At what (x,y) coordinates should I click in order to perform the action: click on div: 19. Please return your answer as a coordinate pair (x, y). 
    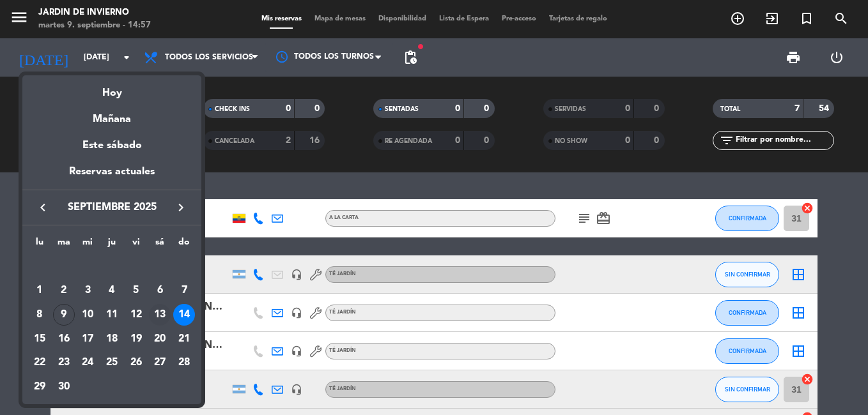
    Looking at the image, I should click on (136, 339).